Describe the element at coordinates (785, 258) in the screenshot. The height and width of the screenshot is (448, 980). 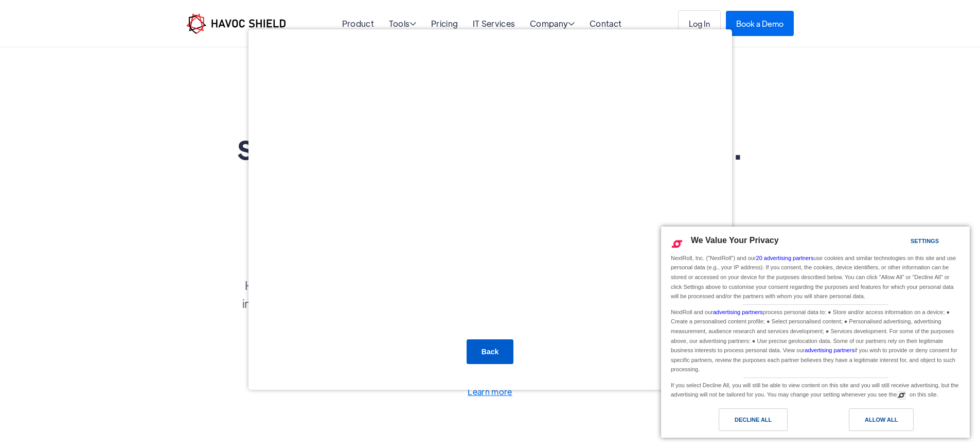
I see `a: 20 advertising partners` at that location.